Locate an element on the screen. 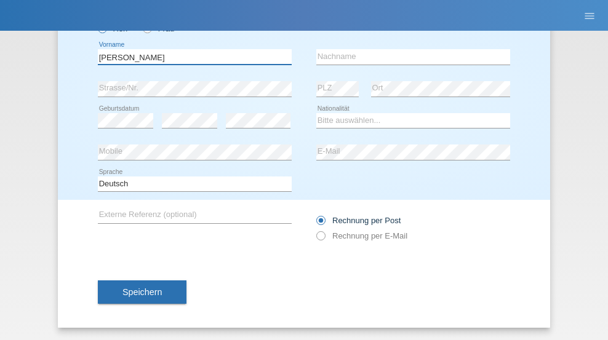 The height and width of the screenshot is (340, 608). button: Speichern is located at coordinates (142, 292).